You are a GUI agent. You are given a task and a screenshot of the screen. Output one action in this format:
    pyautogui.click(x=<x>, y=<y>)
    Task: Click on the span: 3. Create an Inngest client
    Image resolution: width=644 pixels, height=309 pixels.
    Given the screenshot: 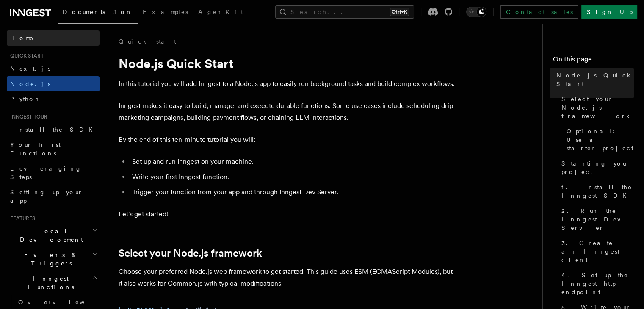 What is the action you would take?
    pyautogui.click(x=598, y=251)
    